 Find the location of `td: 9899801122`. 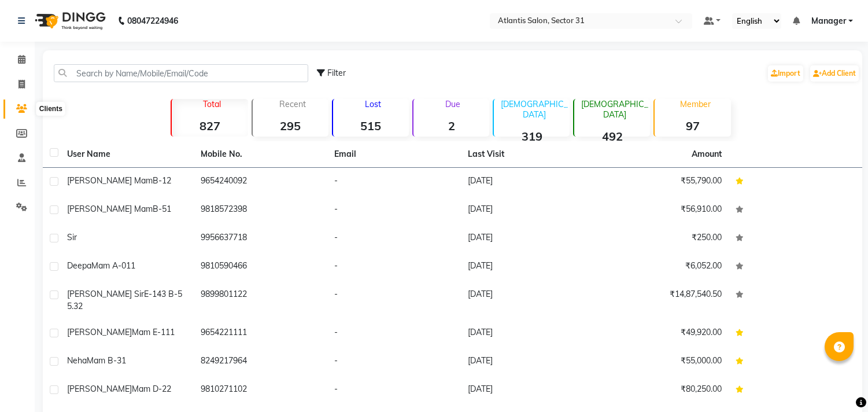

td: 9899801122 is located at coordinates (260, 300).